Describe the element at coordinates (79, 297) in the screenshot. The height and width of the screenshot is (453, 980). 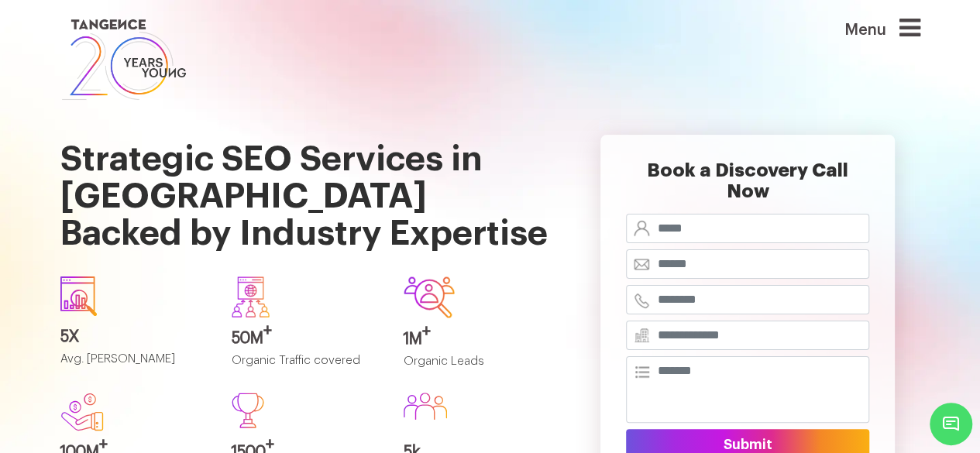
I see `img: icon1.svg` at that location.